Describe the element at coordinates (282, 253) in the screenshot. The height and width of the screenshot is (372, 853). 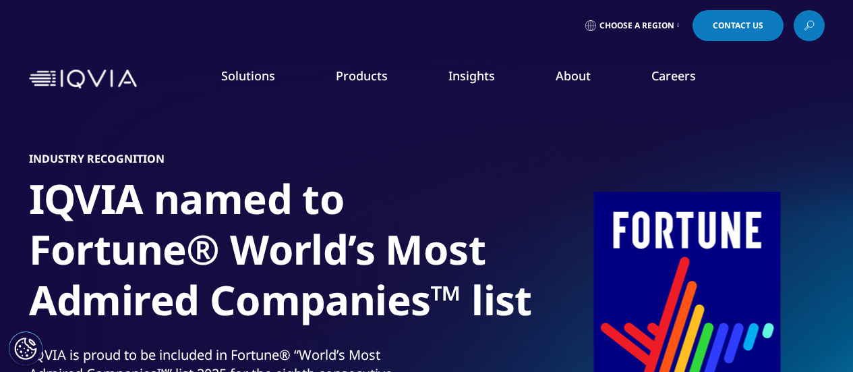
I see `h1: IQVIA named to Fortune® World’s Most Admired Companies™ list` at that location.